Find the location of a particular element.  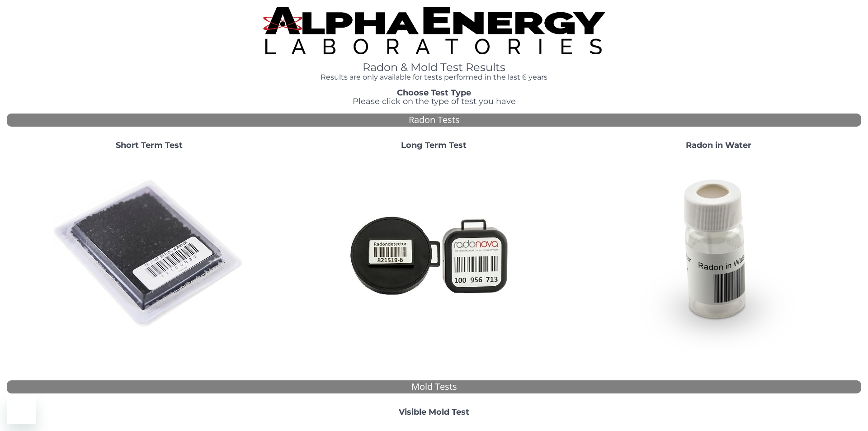

strong: Visible Mold Test is located at coordinates (434, 411).